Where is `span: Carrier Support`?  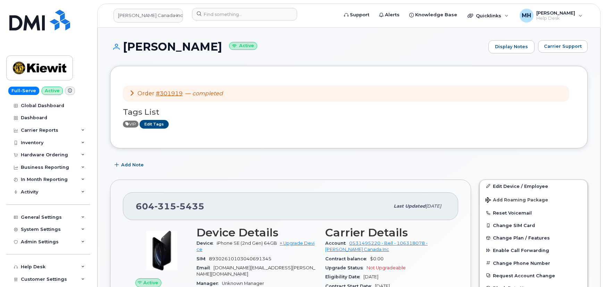
span: Carrier Support is located at coordinates (562, 46).